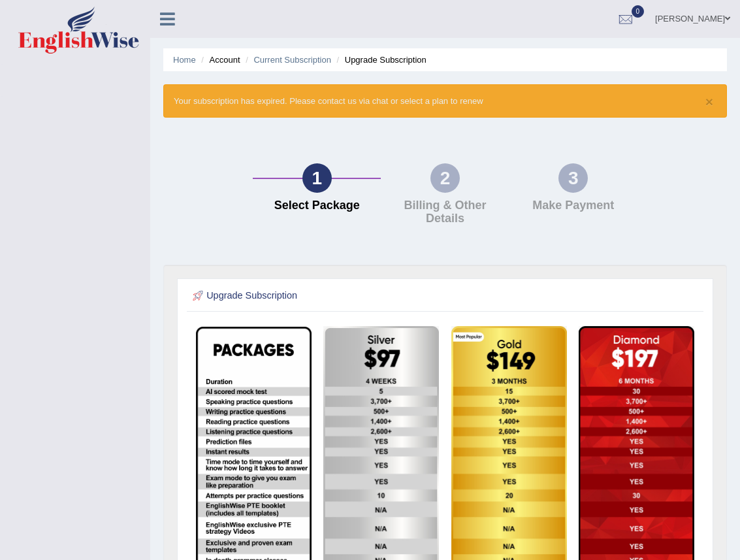 This screenshot has height=560, width=740. I want to click on li: Account, so click(219, 60).